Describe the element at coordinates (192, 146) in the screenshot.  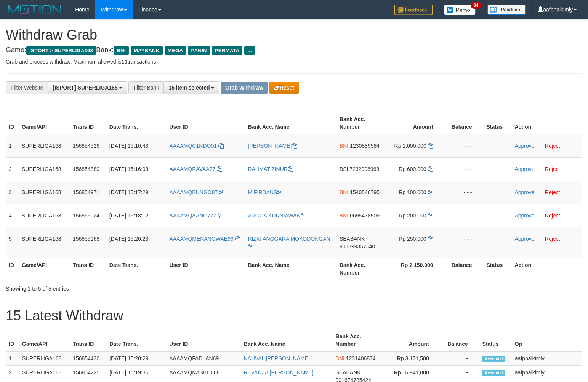
I see `span: AAAAMQC1NDO01` at that location.